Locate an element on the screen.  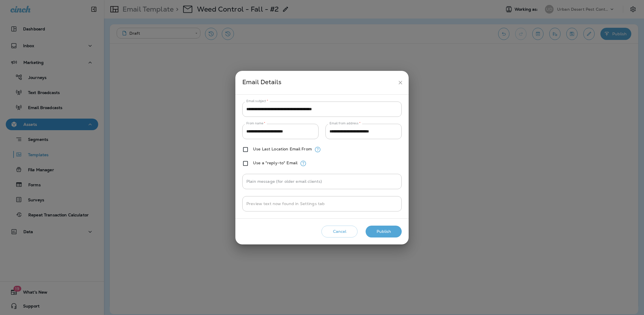
button: Cancel is located at coordinates (339, 231).